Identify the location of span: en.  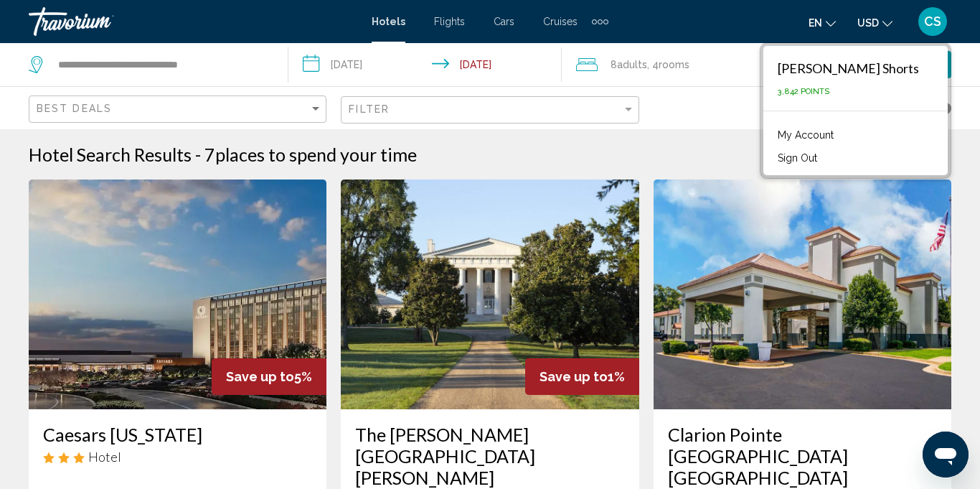
(815, 23).